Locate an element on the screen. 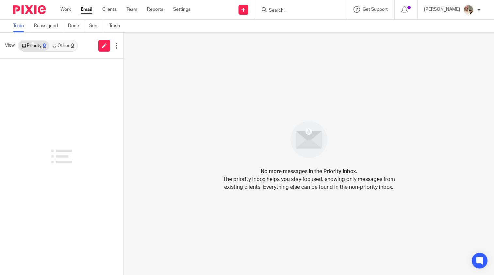 The width and height of the screenshot is (494, 275). p: The priority inbox helps you stay focused, showing only messages from existing clients. Everythin... is located at coordinates (309, 183).